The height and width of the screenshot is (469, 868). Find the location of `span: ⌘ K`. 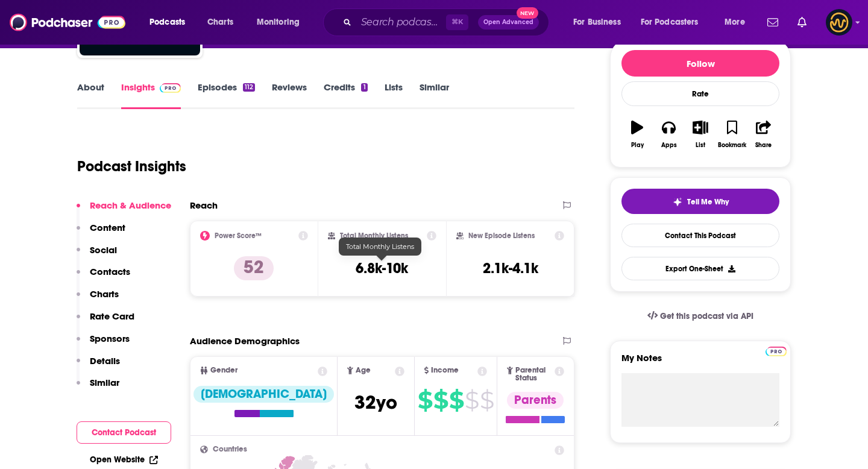

span: ⌘ K is located at coordinates (457, 22).